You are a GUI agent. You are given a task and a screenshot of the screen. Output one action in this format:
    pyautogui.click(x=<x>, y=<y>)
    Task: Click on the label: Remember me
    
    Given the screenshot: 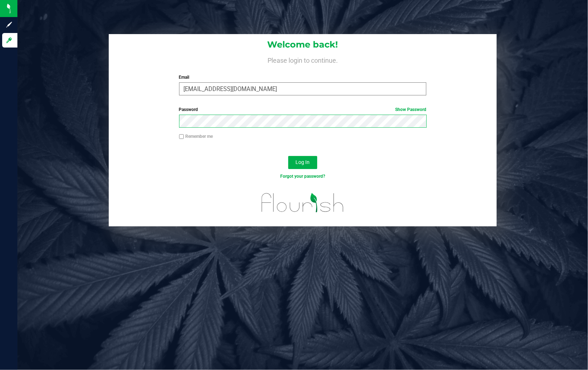 What is the action you would take?
    pyautogui.click(x=196, y=136)
    